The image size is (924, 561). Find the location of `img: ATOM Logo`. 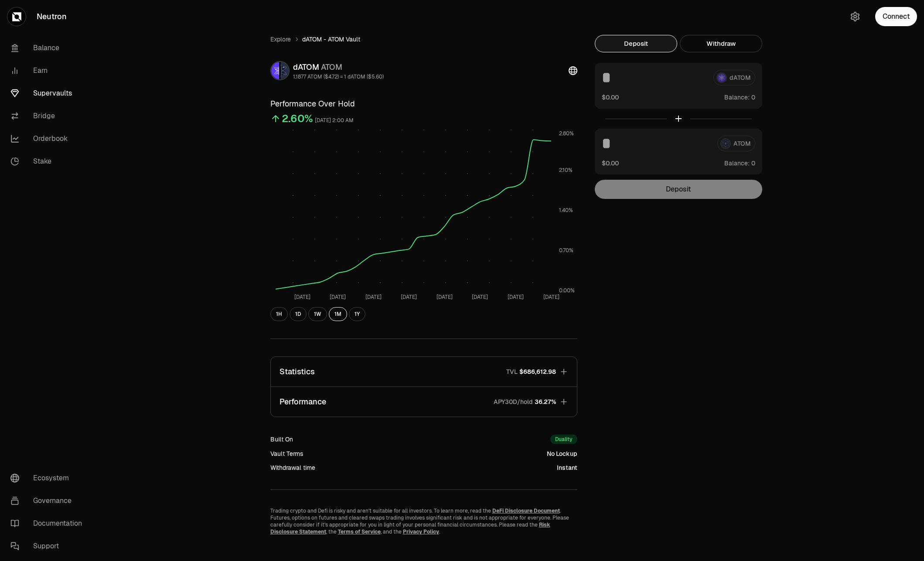

img: ATOM Logo is located at coordinates (285, 71).